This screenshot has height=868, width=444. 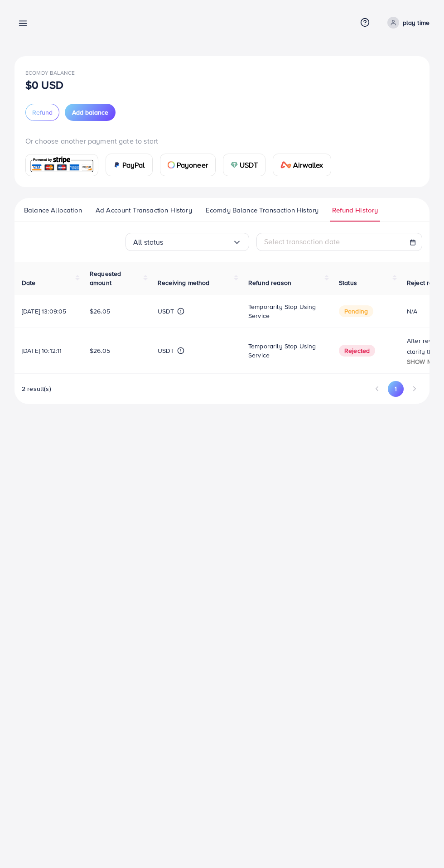 I want to click on span: Balance Allocation, so click(x=53, y=210).